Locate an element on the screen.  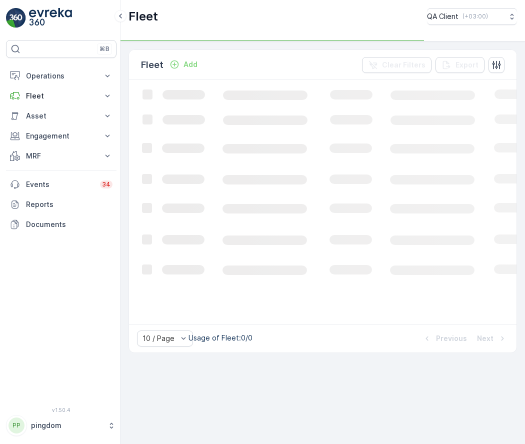
button: QA Client(+03:00) is located at coordinates (472, 17).